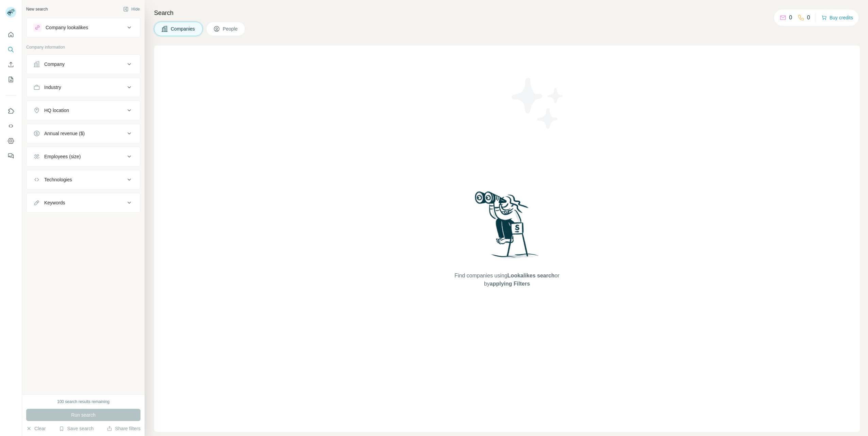 This screenshot has width=868, height=436. What do you see at coordinates (64, 133) in the screenshot?
I see `div: Annual revenue ($)` at bounding box center [64, 133].